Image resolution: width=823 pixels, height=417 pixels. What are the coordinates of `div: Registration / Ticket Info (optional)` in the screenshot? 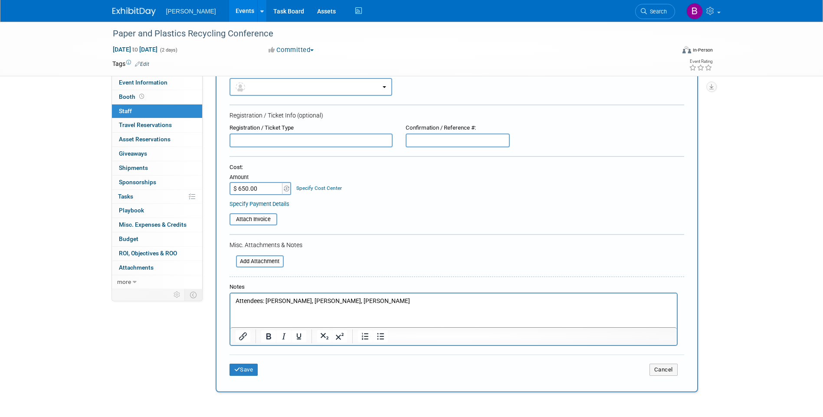 It's located at (457, 115).